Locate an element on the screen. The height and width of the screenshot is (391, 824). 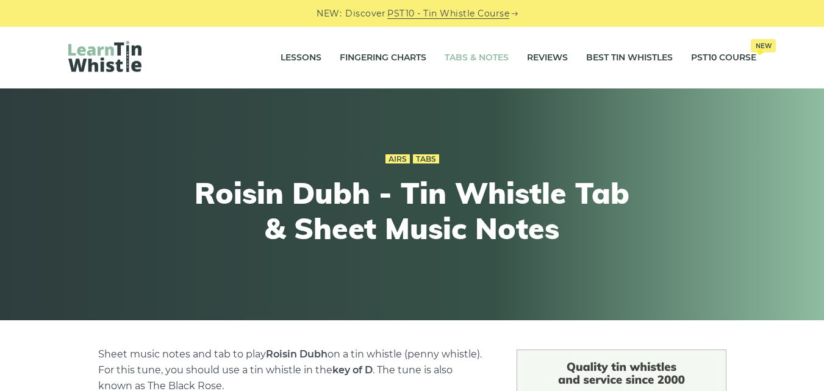
img: LearnTinWhistle.com is located at coordinates (105, 56).